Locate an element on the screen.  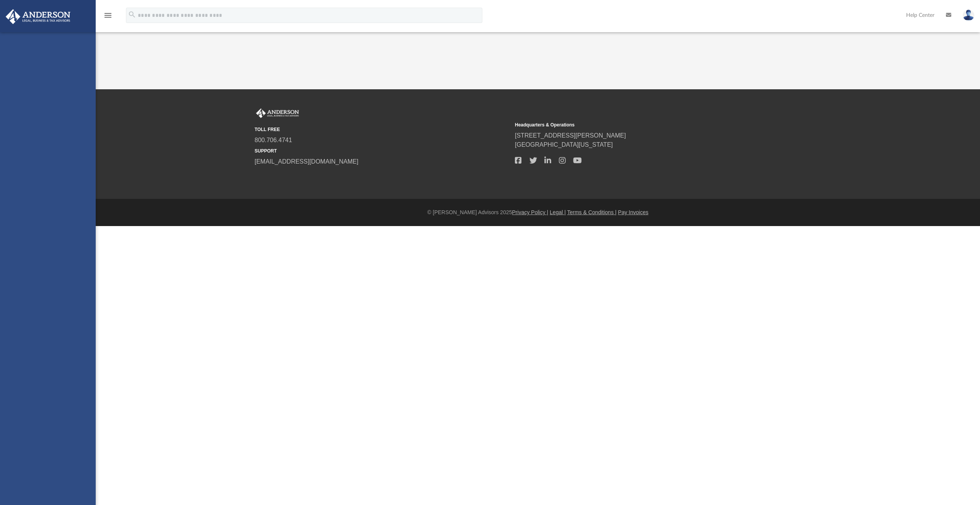
a: Legal | is located at coordinates (558, 212).